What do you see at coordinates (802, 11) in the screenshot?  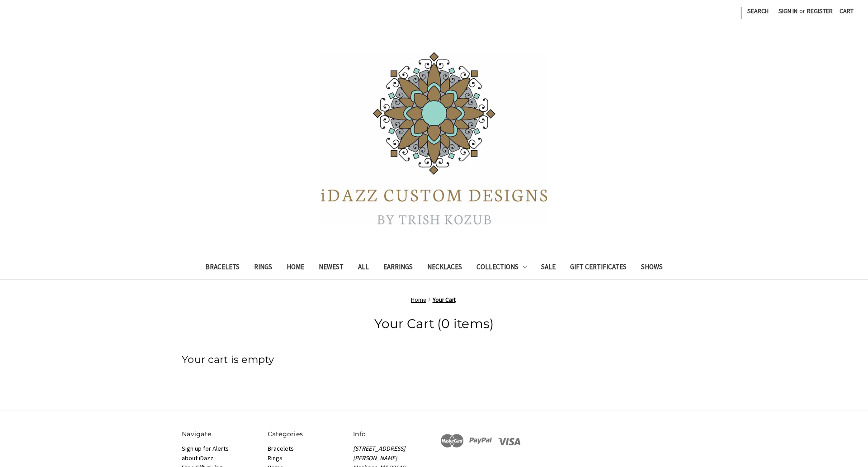 I see `span: or` at bounding box center [802, 11].